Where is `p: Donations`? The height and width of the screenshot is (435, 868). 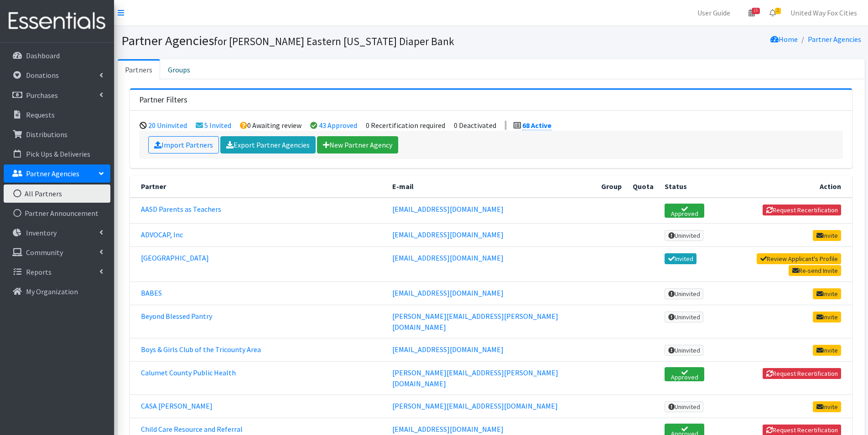 p: Donations is located at coordinates (42, 75).